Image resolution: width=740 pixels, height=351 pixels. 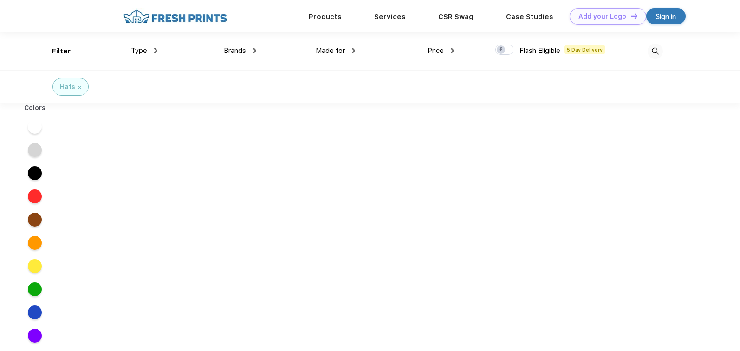 I want to click on img: DT, so click(x=634, y=16).